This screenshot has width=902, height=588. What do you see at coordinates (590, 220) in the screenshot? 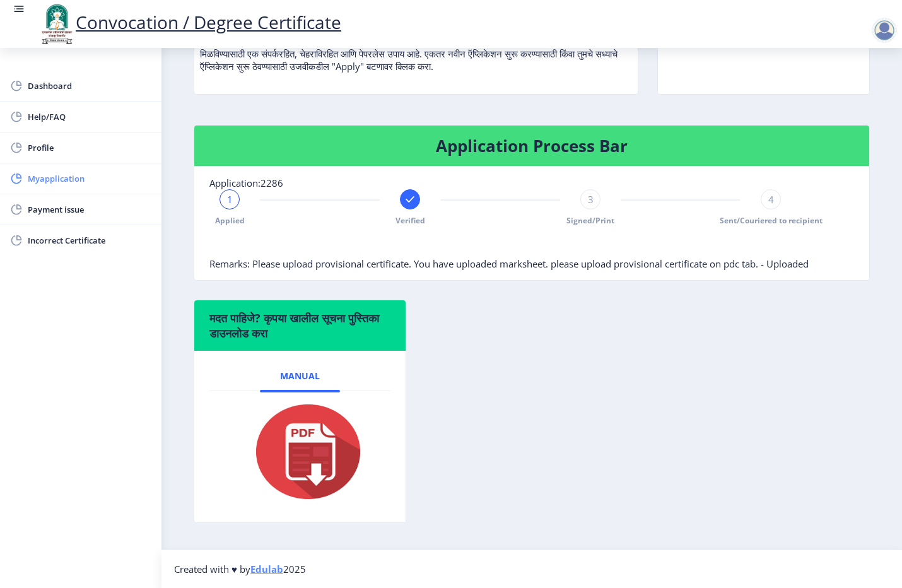
I see `span: Signed/Print` at bounding box center [590, 220].